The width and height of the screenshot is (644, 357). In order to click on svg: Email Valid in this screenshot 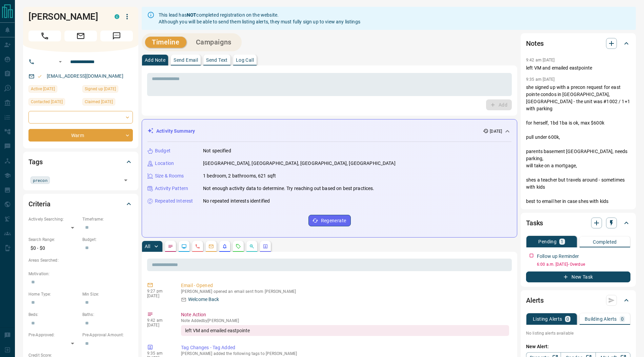, I will do `click(40, 76)`.